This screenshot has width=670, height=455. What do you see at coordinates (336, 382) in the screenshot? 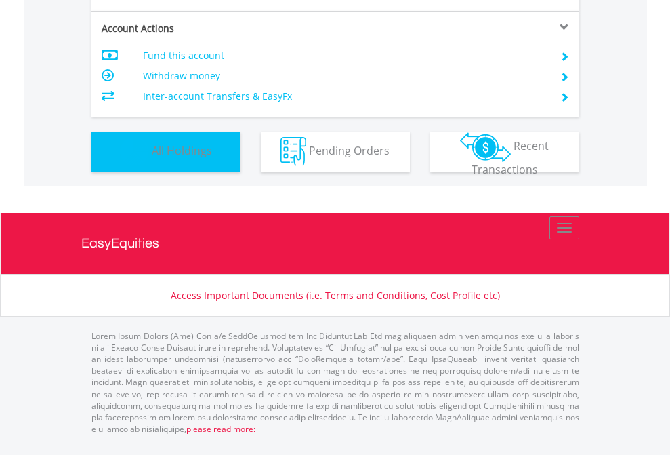
I see `p: Lorem Ipsum Dolors (Ame) Con a/e SeddOeiusmod tem InciDiduntut Lab Etd mag aliquaen admin veniamq...` at bounding box center [336, 382].